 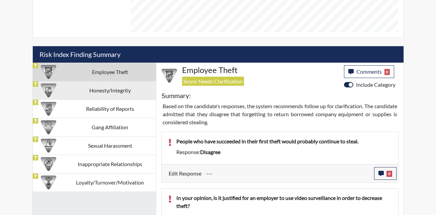 What do you see at coordinates (210, 152) in the screenshot?
I see `span: disagree` at bounding box center [210, 152].